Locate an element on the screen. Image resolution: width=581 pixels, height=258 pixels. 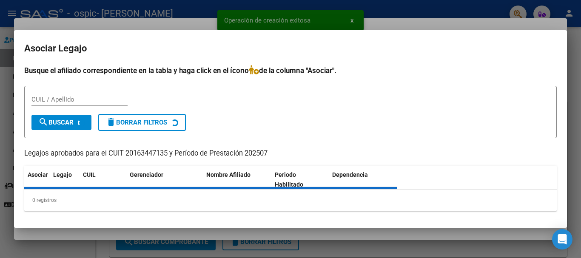
datatable-header-cell: Periodo Habilitado is located at coordinates (300, 180).